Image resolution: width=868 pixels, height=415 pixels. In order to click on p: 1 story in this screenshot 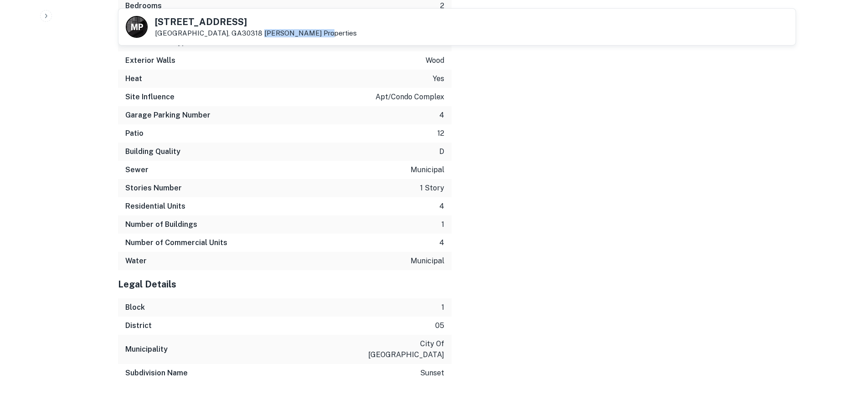, I will do `click(432, 188)`.